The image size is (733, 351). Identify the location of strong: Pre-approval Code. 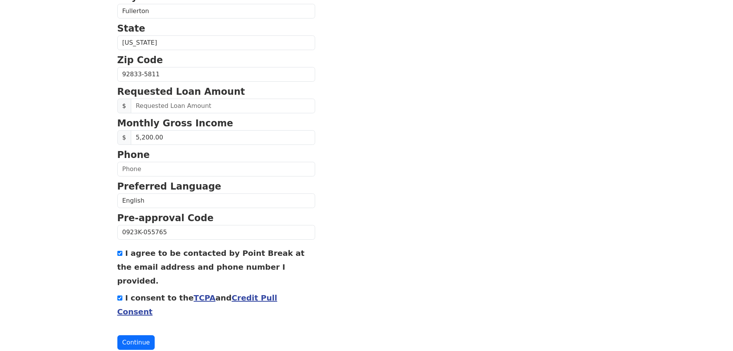
(166, 218).